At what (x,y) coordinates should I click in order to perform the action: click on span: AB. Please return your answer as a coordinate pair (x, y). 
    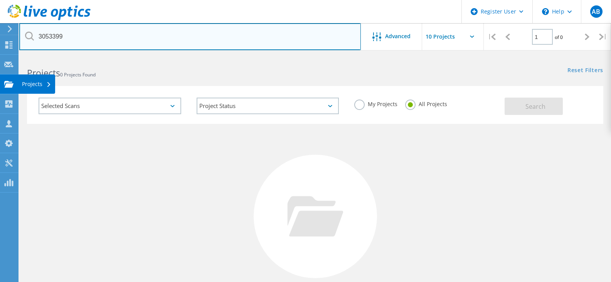
    Looking at the image, I should click on (596, 12).